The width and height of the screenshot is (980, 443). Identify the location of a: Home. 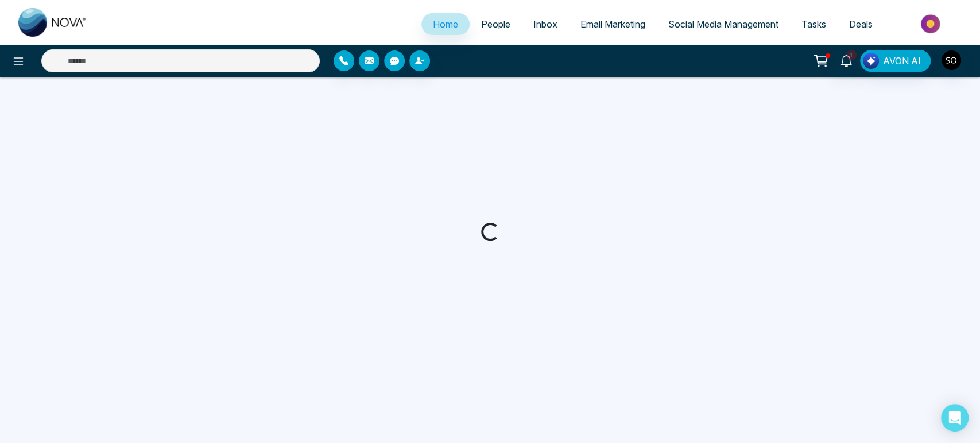
(446, 24).